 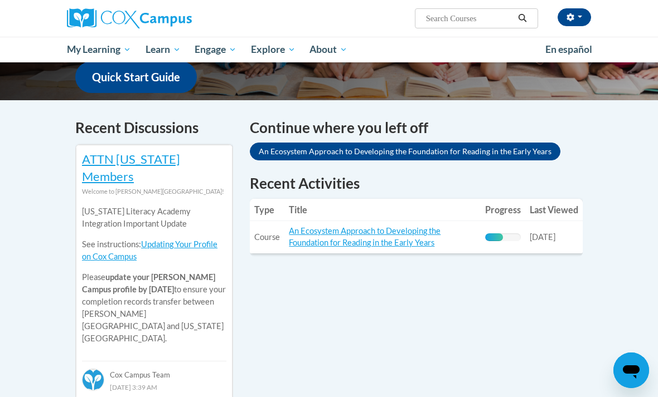 What do you see at coordinates (148, 18) in the screenshot?
I see `a: Cox Campus` at bounding box center [148, 18].